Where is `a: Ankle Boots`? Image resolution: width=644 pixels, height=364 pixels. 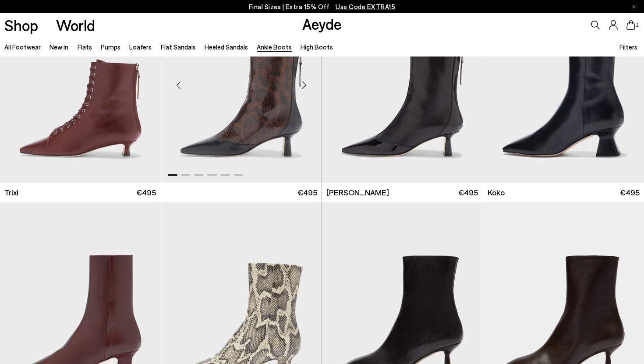 a: Ankle Boots is located at coordinates (274, 47).